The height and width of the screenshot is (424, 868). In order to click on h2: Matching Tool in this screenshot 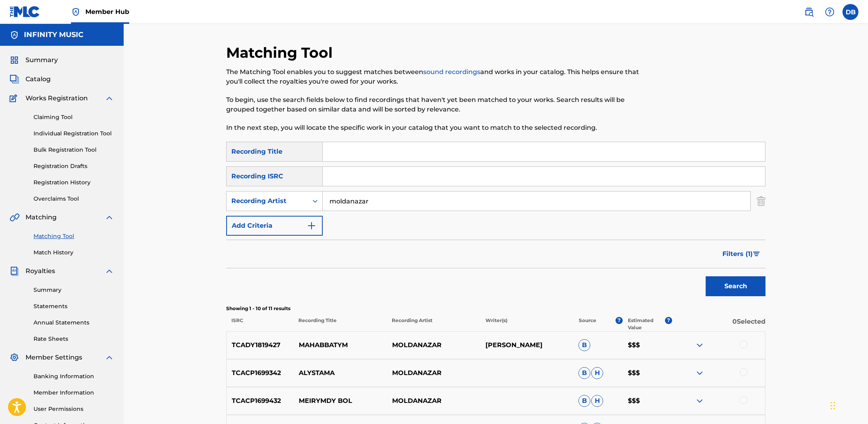, I will do `click(282, 53)`.